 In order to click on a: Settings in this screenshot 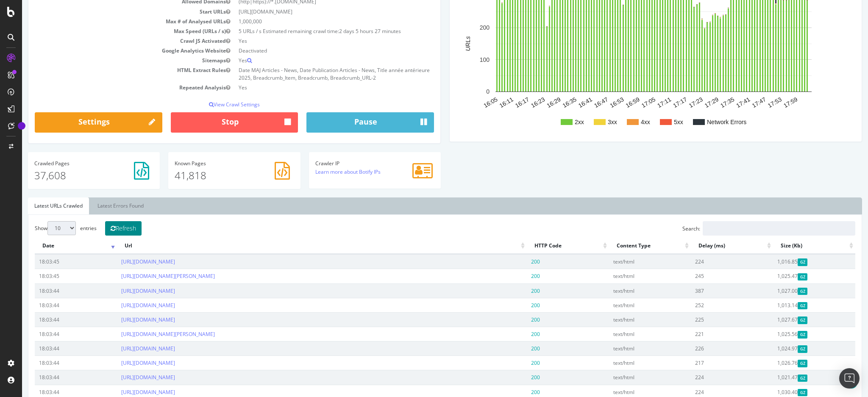, I will do `click(77, 123)`.